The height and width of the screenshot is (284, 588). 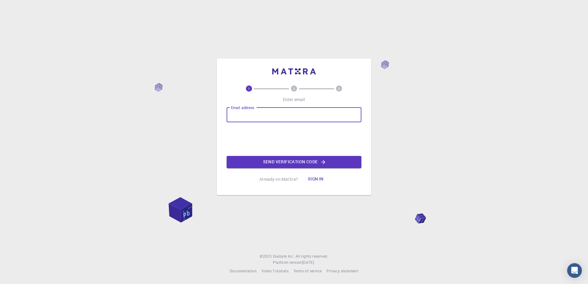 I want to click on label: Email address, so click(x=242, y=107).